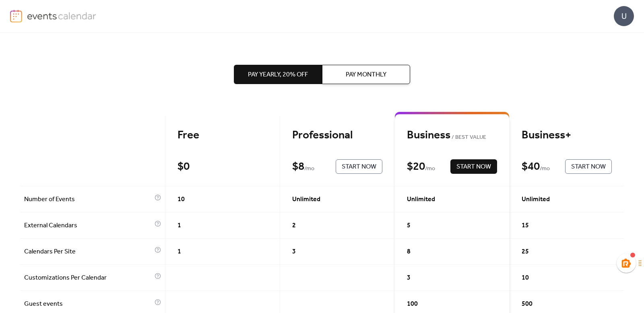 Image resolution: width=644 pixels, height=313 pixels. I want to click on span: BEST VALUE, so click(468, 138).